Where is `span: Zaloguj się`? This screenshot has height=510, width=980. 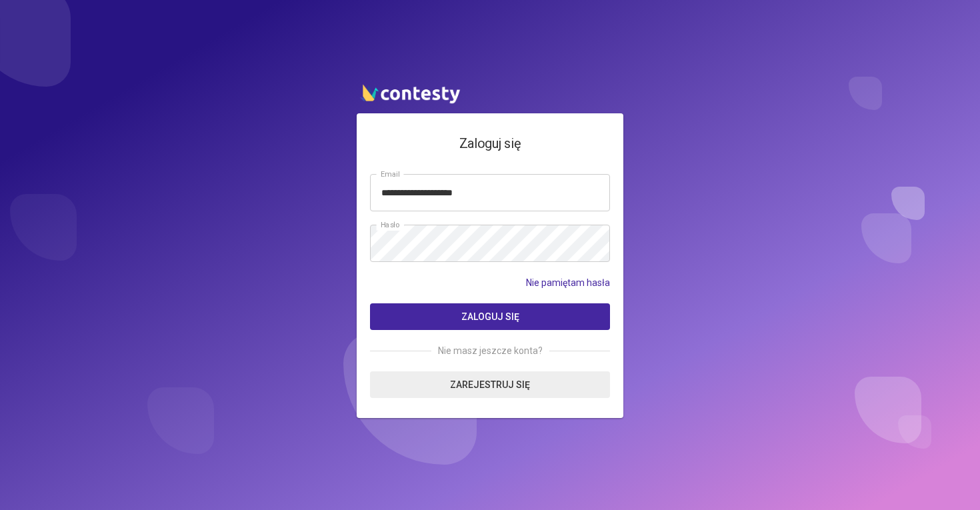
span: Zaloguj się is located at coordinates (490, 317).